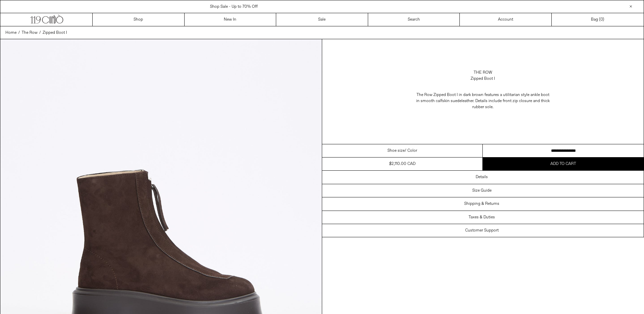 The width and height of the screenshot is (644, 314). What do you see at coordinates (506, 20) in the screenshot?
I see `a: Account` at bounding box center [506, 20].